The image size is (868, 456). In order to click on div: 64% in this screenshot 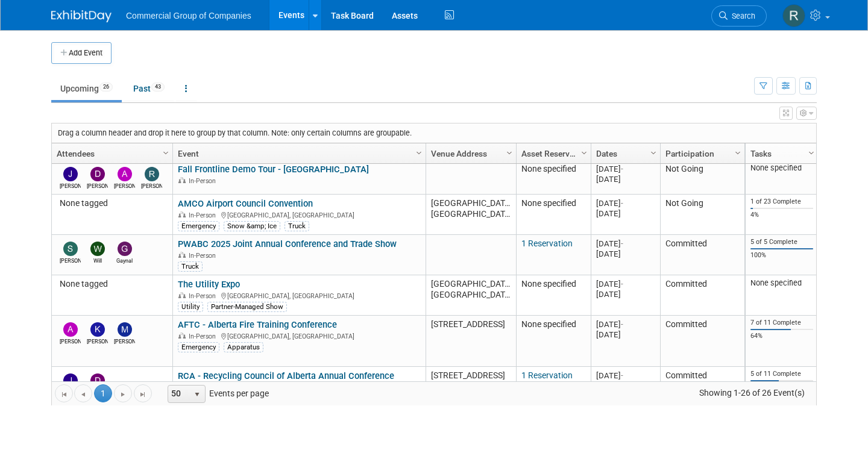, I will do `click(782, 336)`.